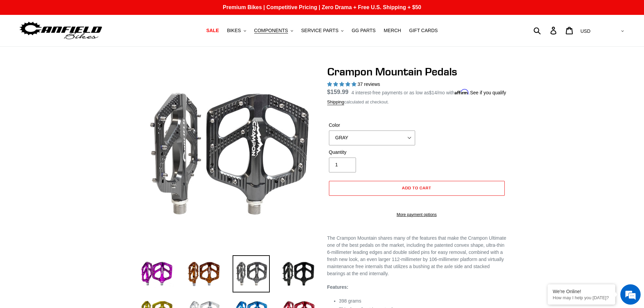 The width and height of the screenshot is (644, 308). I want to click on img: Load image into Gallery viewer, stealth, so click(298, 274).